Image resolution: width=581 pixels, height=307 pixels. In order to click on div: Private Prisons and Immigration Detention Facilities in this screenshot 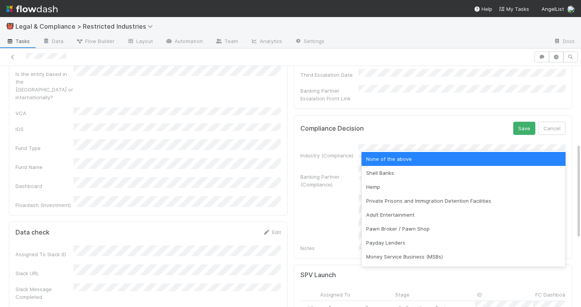, I will do `click(464, 201)`.